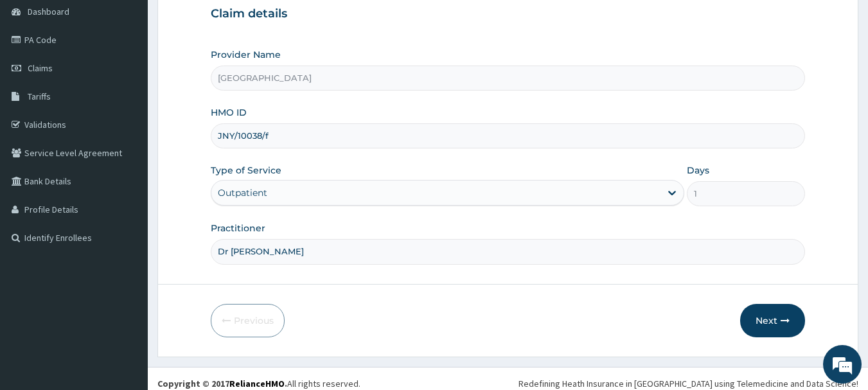 This screenshot has width=868, height=390. I want to click on span: Dashboard, so click(48, 12).